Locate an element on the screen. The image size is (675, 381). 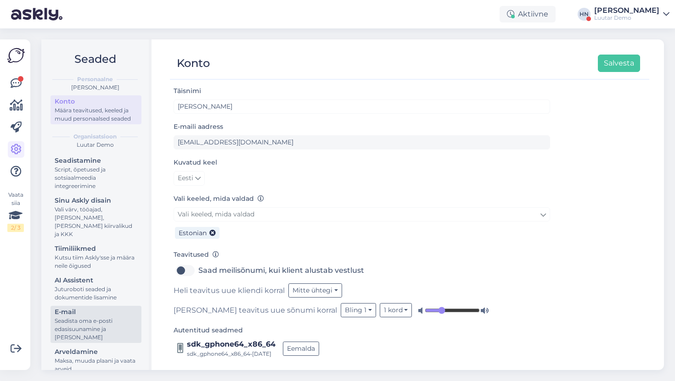
input: Sisesta e-maili aadress is located at coordinates (362, 142).